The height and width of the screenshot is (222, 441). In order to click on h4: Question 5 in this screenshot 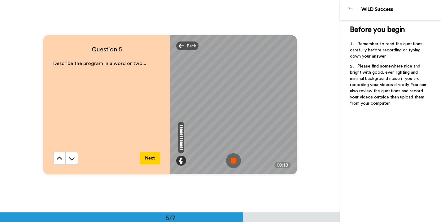, I will do `click(107, 50)`.